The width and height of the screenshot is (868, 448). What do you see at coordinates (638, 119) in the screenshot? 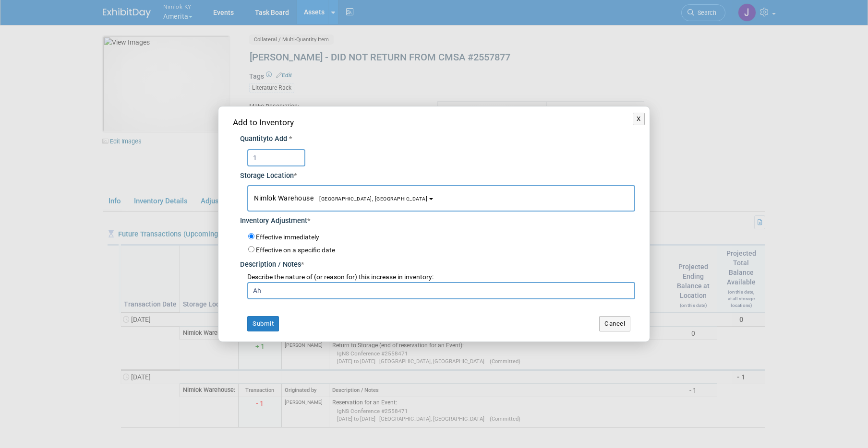
I see `button: X` at bounding box center [638, 119].